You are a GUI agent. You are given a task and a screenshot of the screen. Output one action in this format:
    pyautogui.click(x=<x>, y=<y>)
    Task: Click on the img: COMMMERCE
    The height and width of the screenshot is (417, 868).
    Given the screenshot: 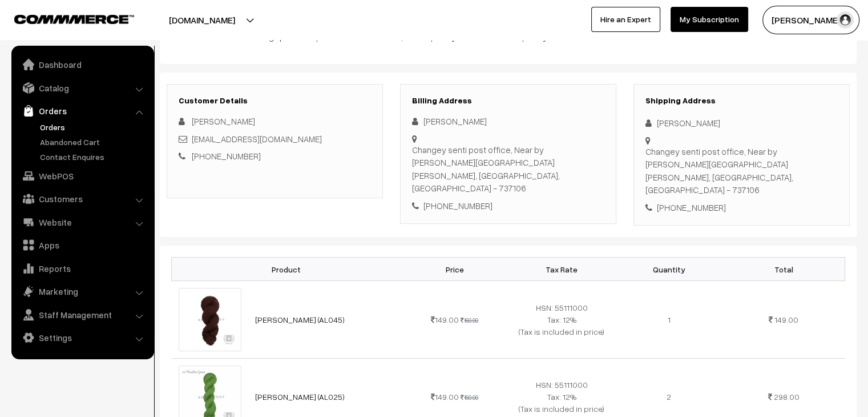 What is the action you would take?
    pyautogui.click(x=75, y=19)
    